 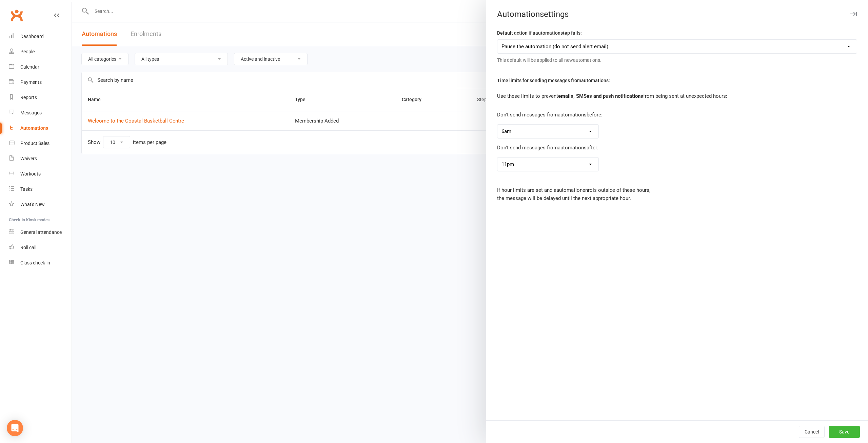 I want to click on p: Don't send messages from automations before:, so click(x=630, y=115).